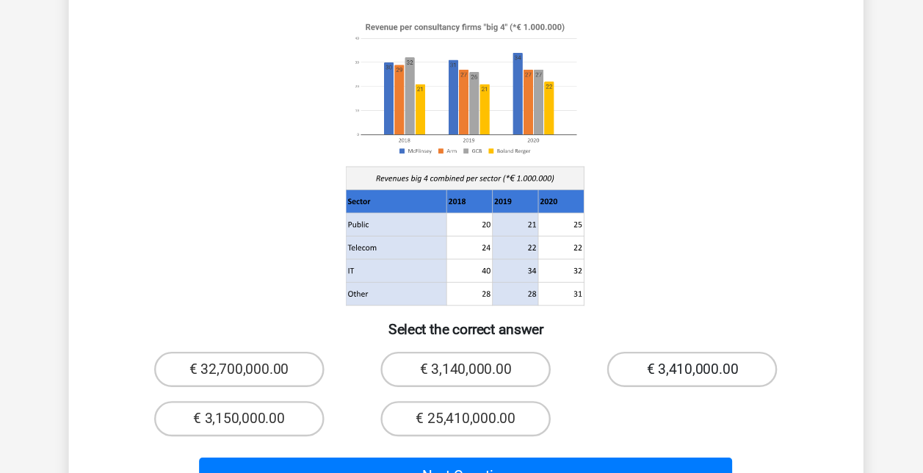 The height and width of the screenshot is (473, 923). Describe the element at coordinates (462, 344) in the screenshot. I see `h6: Select the correct answer` at that location.